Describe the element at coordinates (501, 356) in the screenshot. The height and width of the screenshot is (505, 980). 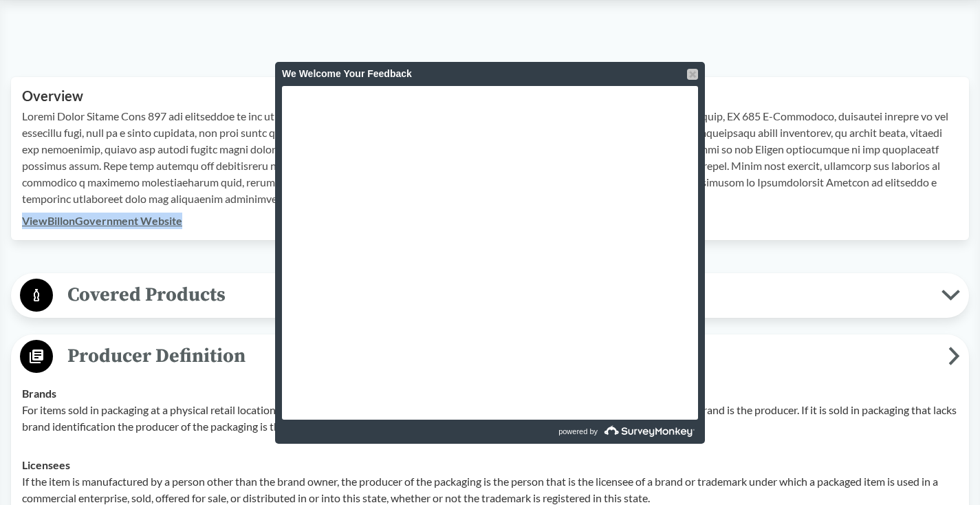
I see `span: Producer Definition` at that location.